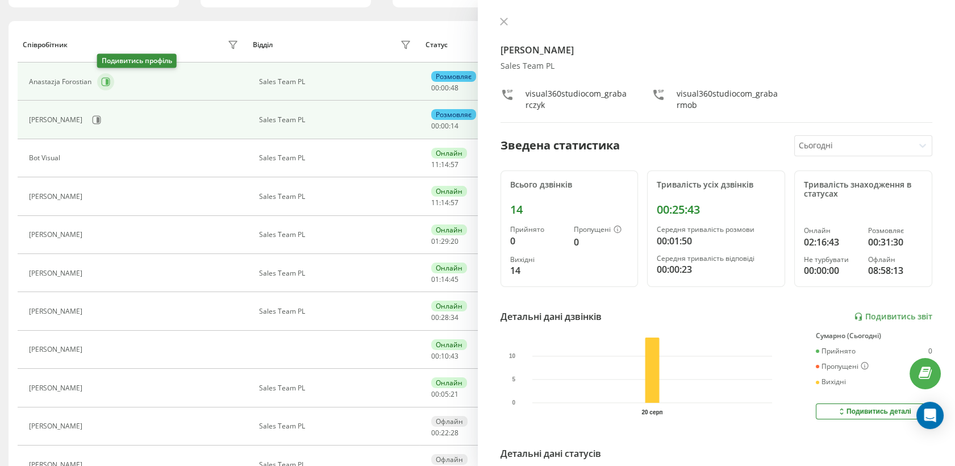 This screenshot has width=955, height=466. I want to click on div: 02:16:43, so click(831, 242).